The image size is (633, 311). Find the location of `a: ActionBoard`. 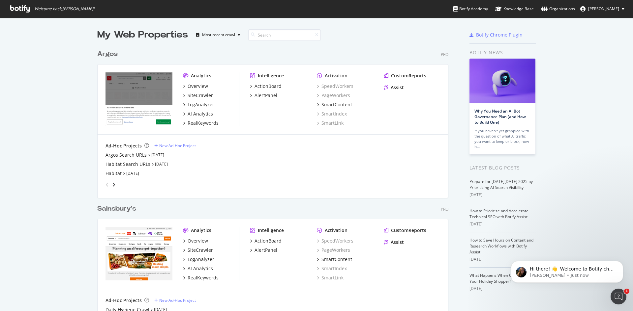

a: ActionBoard is located at coordinates (266, 86).